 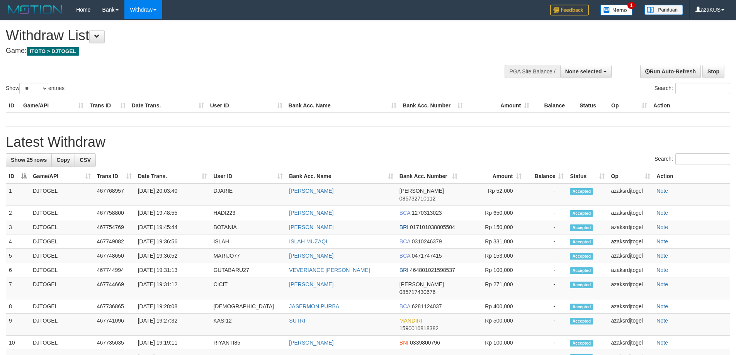 What do you see at coordinates (18, 270) in the screenshot?
I see `td: 6` at bounding box center [18, 270].